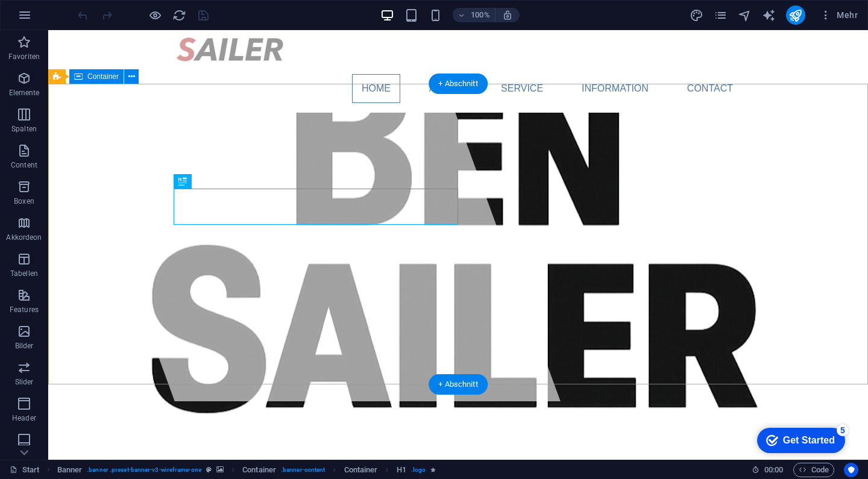 The image size is (868, 479). I want to click on i: Design (Strg+Alt+Y), so click(697, 15).